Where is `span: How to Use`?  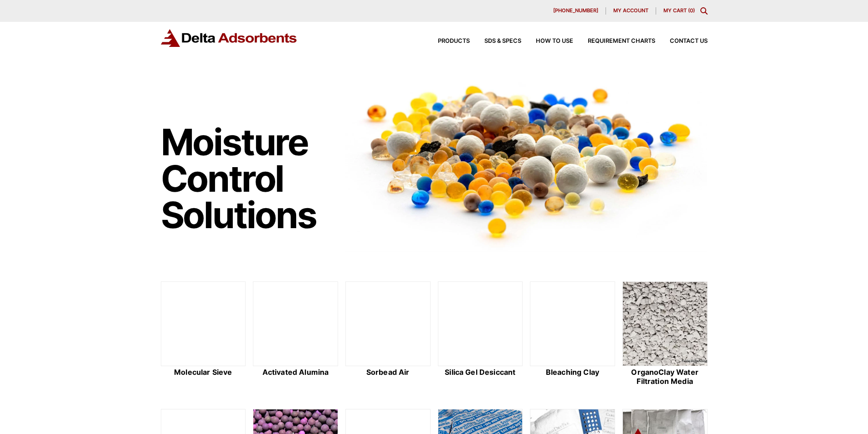 span: How to Use is located at coordinates (555, 41).